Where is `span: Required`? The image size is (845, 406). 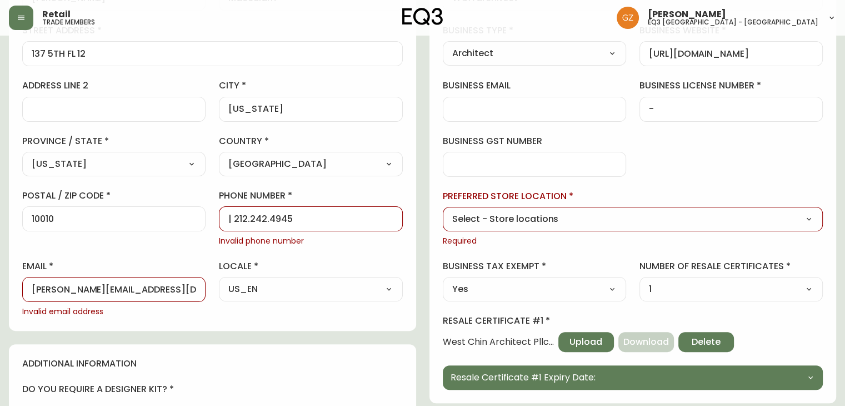
span: Required is located at coordinates (633, 241).